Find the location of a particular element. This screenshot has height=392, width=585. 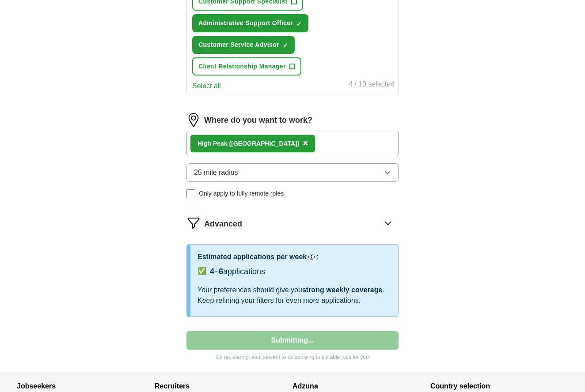

p: By registering, you consent to us applying to suitable jobs for you is located at coordinates (292, 357).